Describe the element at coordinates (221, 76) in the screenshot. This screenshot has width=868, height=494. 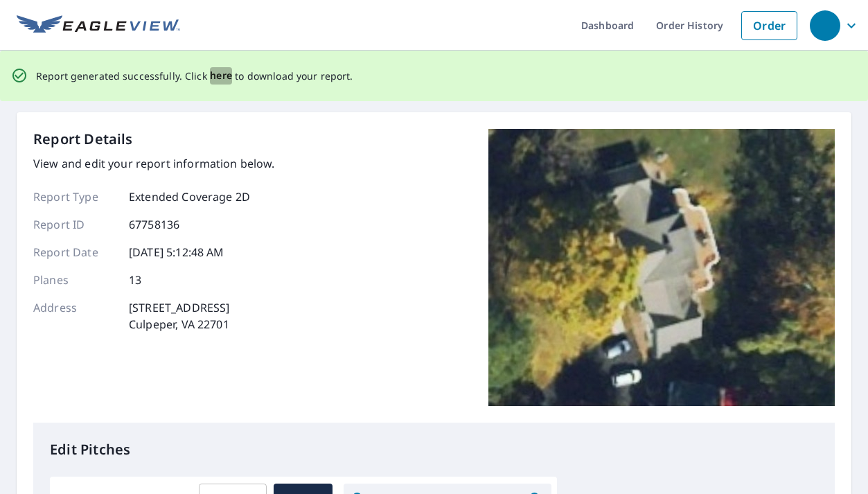
I see `span: here` at that location.